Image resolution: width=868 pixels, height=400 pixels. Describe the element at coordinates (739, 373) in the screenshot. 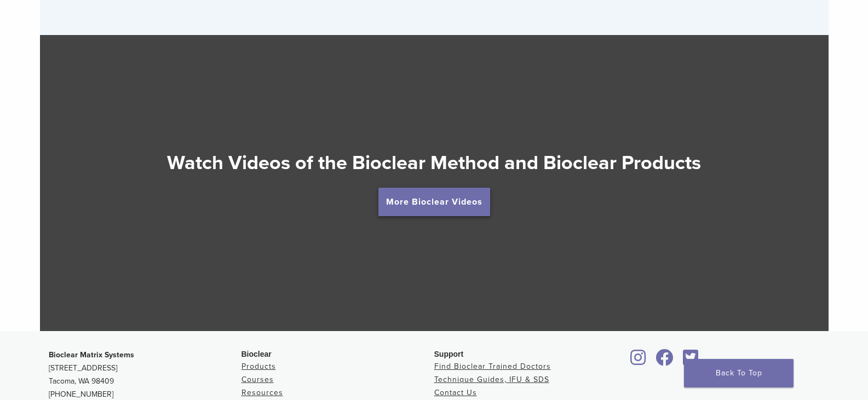

I see `a: Back To Top` at that location.